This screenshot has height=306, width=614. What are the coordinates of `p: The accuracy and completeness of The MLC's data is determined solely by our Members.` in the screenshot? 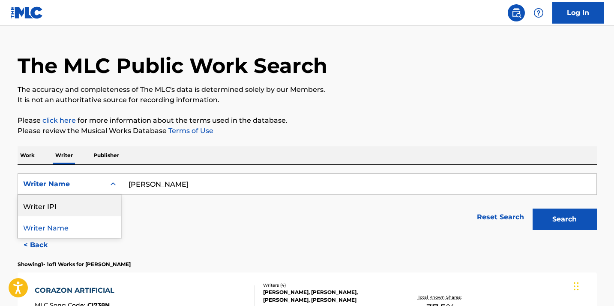 It's located at (307, 90).